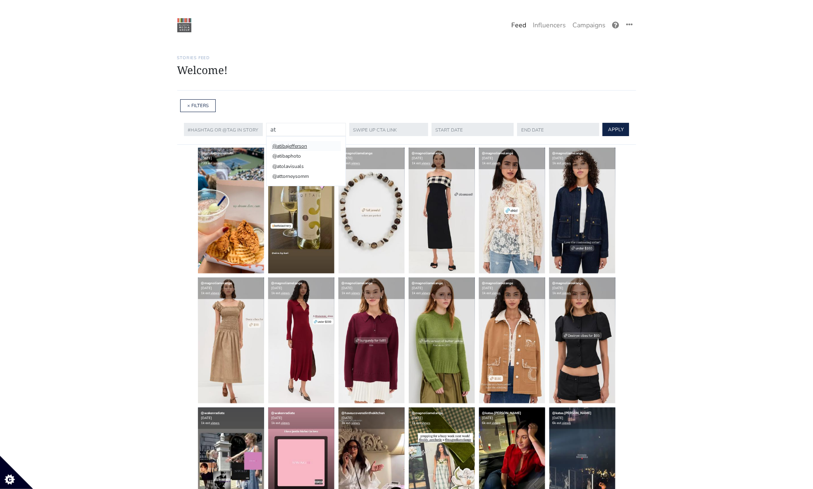 The width and height of the screenshot is (813, 489). What do you see at coordinates (616, 129) in the screenshot?
I see `button: APPLY` at bounding box center [616, 129].